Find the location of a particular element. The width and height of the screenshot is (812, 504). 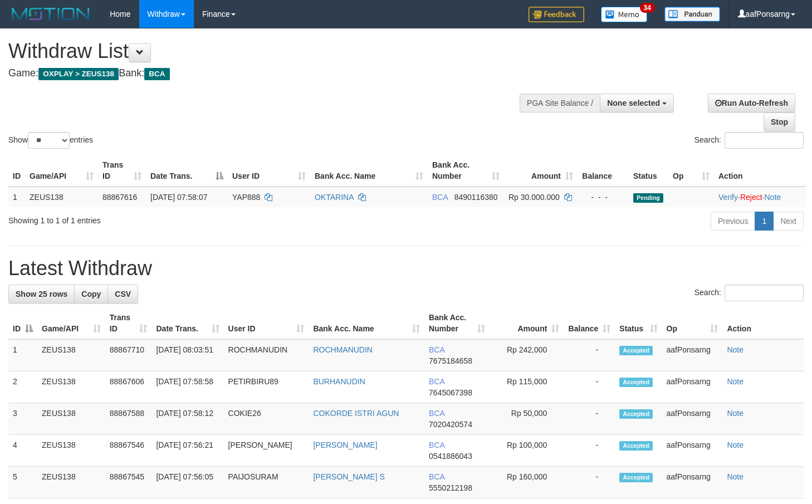

img: MOTION_logo.png is located at coordinates (51, 14).